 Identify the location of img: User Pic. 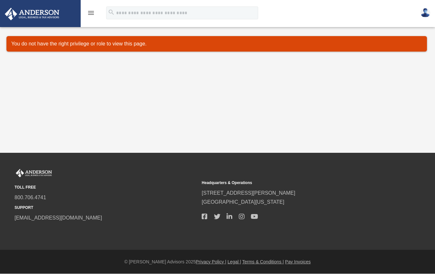
(425, 13).